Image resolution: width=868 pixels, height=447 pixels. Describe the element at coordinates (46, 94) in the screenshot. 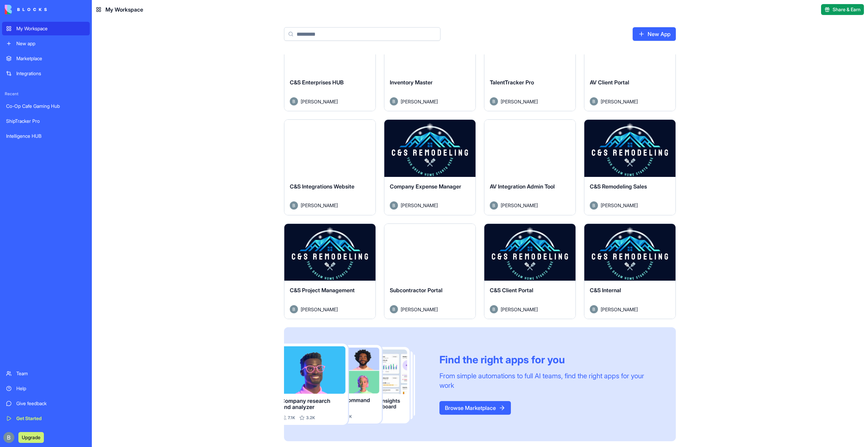

I see `span: Recent` at that location.